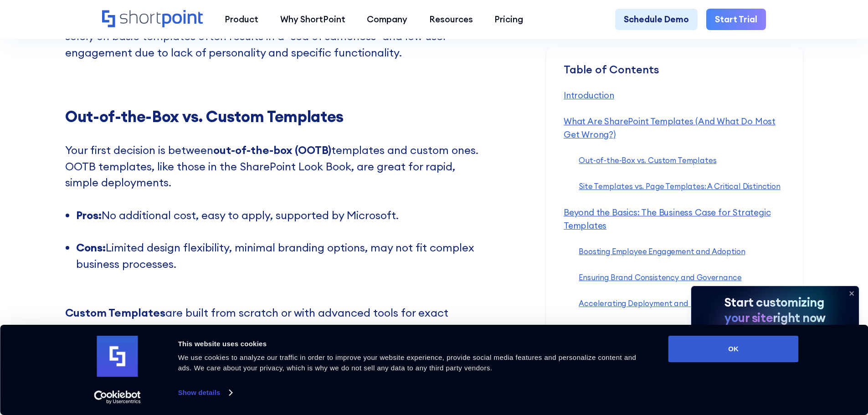 The height and width of the screenshot is (415, 868). What do you see at coordinates (509, 19) in the screenshot?
I see `a: Pricing` at bounding box center [509, 19].